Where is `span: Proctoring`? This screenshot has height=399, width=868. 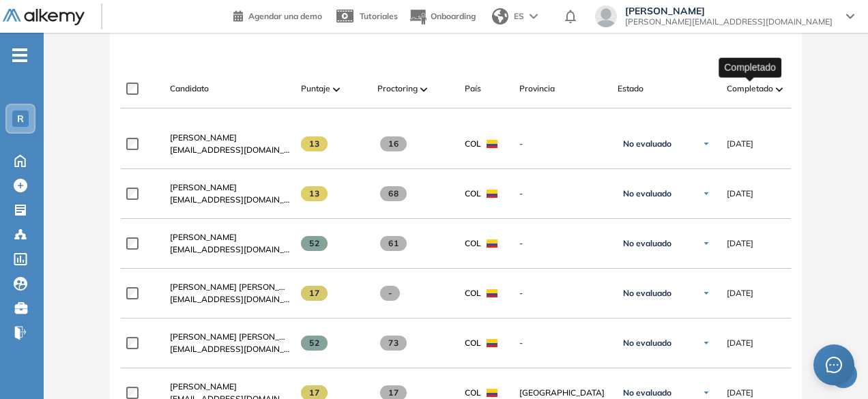
span: Proctoring is located at coordinates (397, 89).